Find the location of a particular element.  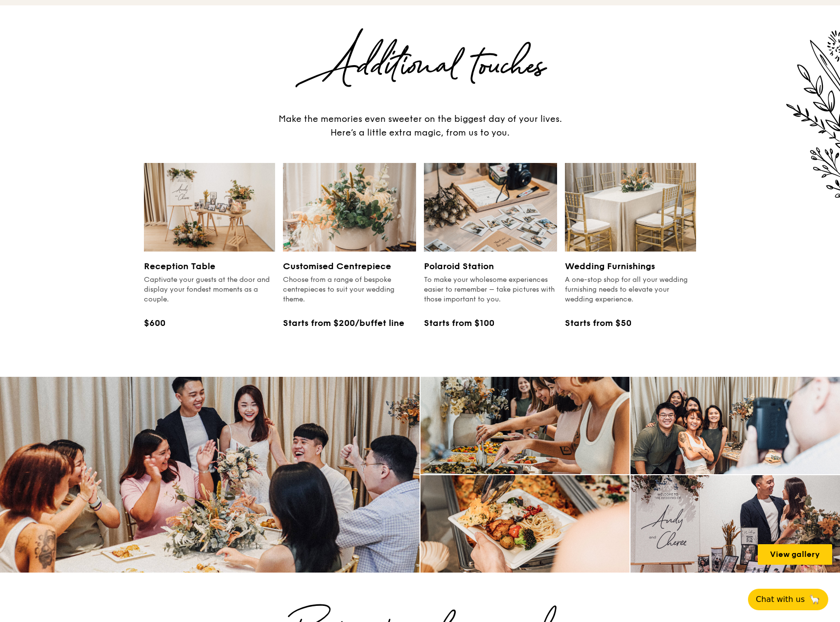

img: gallery-5.c136d8b6.jpg is located at coordinates (735, 524).